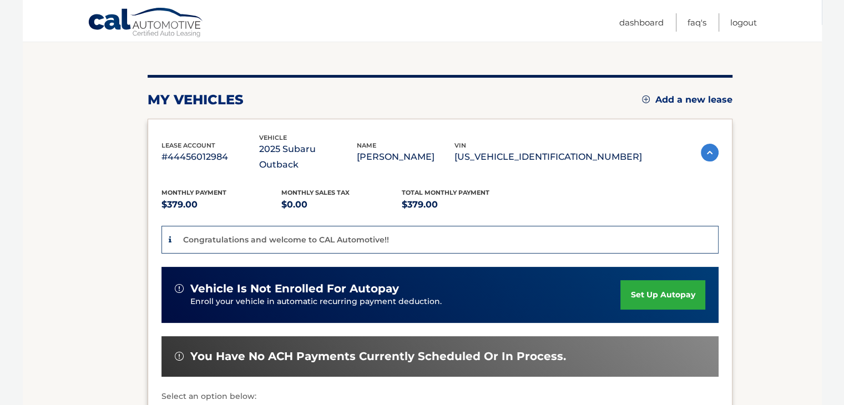 The width and height of the screenshot is (844, 405). What do you see at coordinates (366, 145) in the screenshot?
I see `span: name` at bounding box center [366, 145].